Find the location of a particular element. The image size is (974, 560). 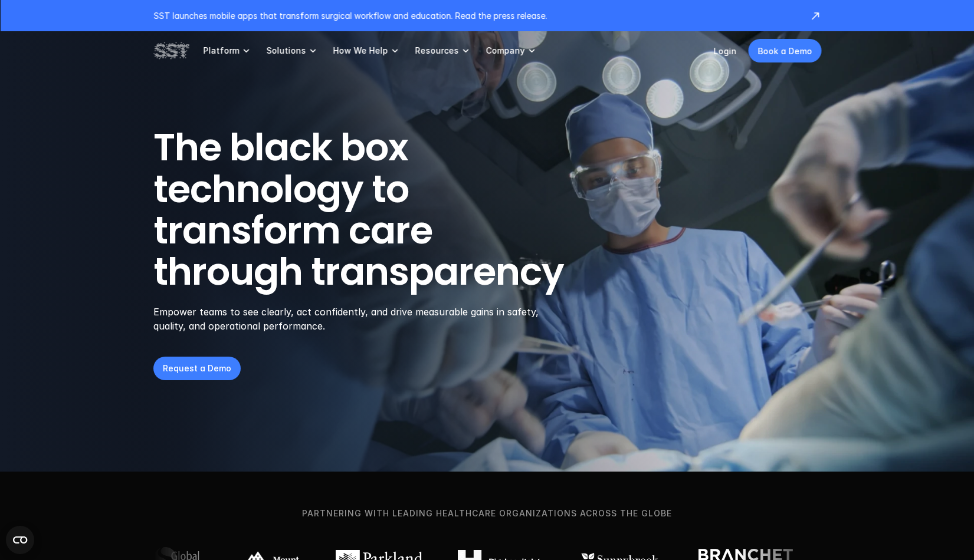

p: Solutions is located at coordinates (286, 51).